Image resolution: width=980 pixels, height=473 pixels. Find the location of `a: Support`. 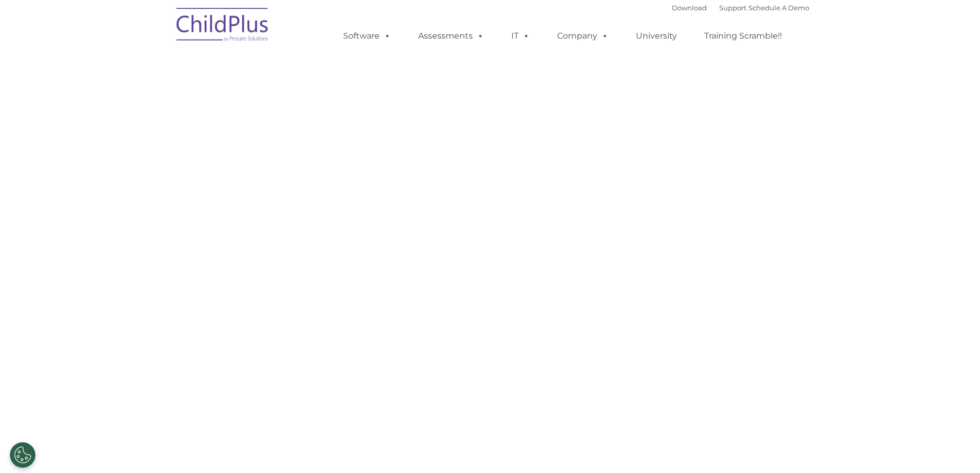

a: Support is located at coordinates (733, 8).